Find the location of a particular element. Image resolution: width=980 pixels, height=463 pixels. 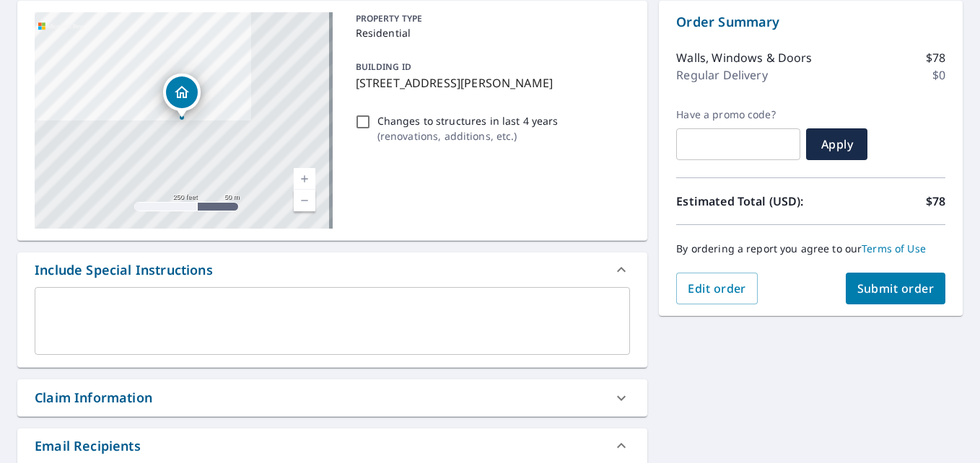

p: $0 is located at coordinates (939, 75).